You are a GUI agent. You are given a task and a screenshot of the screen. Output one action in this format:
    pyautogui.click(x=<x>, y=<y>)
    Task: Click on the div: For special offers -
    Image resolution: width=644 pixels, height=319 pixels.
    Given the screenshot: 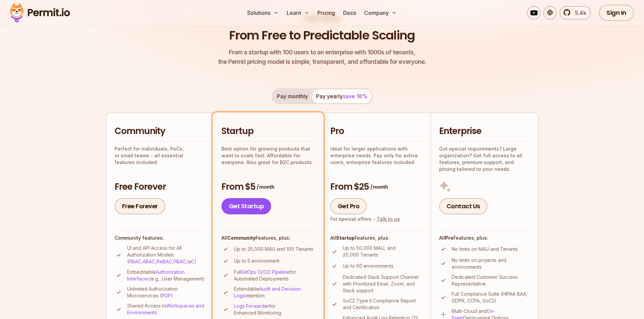 What is the action you would take?
    pyautogui.click(x=365, y=219)
    